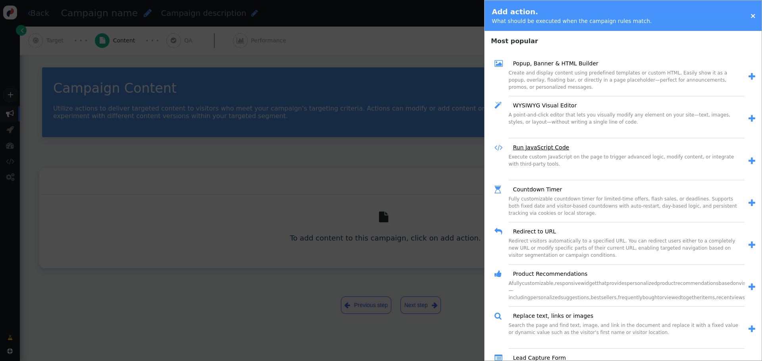 The image size is (762, 361). I want to click on a: WYSIWYG Visual Editor, so click(541, 106).